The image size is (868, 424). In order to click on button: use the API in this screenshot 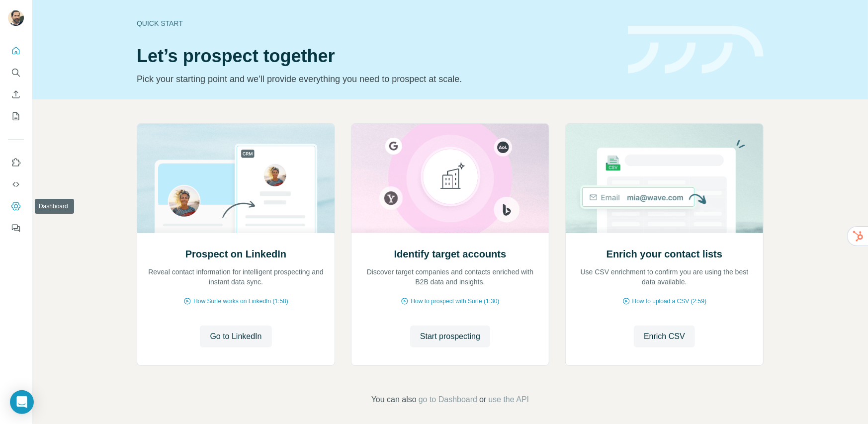, I will do `click(509, 399)`.